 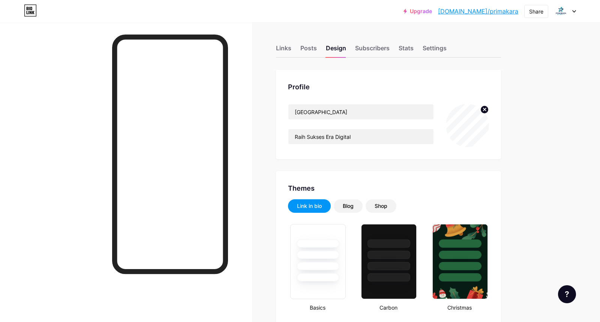 What do you see at coordinates (389, 87) in the screenshot?
I see `div: Profile` at bounding box center [389, 87].